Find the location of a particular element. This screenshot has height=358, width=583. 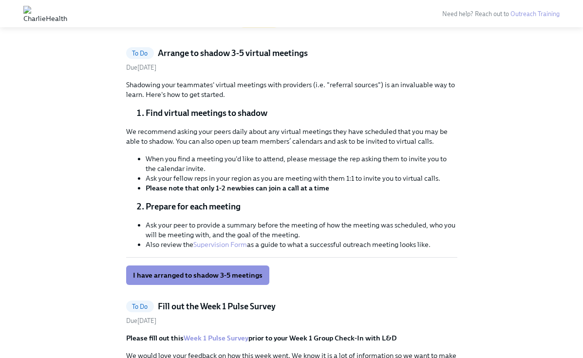

li: When you find a meeting you'd like to attend, please message the rep asking them to invite you to... is located at coordinates (301, 164).